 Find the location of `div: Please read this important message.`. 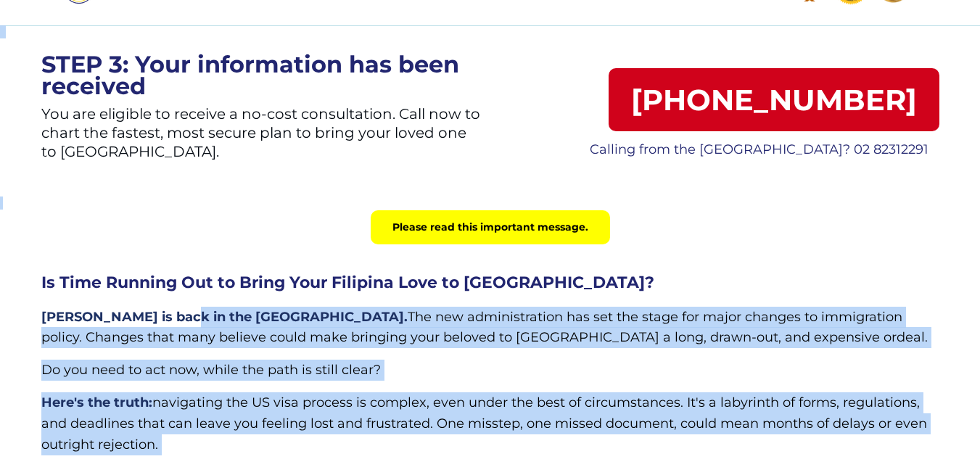

div: Please read this important message. is located at coordinates (490, 227).